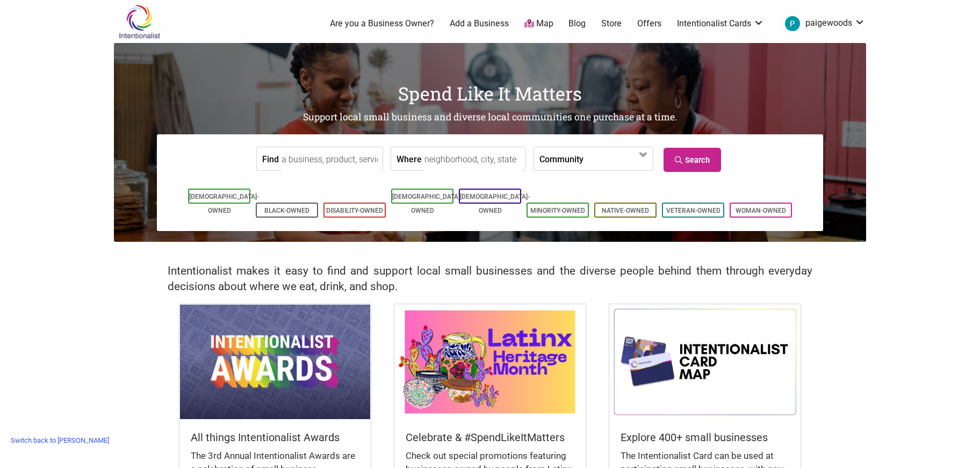  What do you see at coordinates (822, 24) in the screenshot?
I see `li: paigewoods` at bounding box center [822, 24].